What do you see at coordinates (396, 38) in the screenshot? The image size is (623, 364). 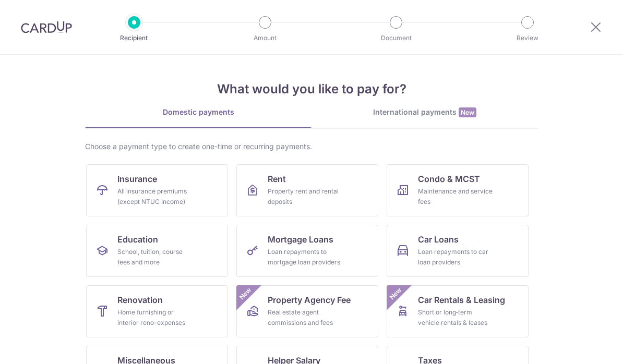 I see `p: Document` at bounding box center [396, 38].